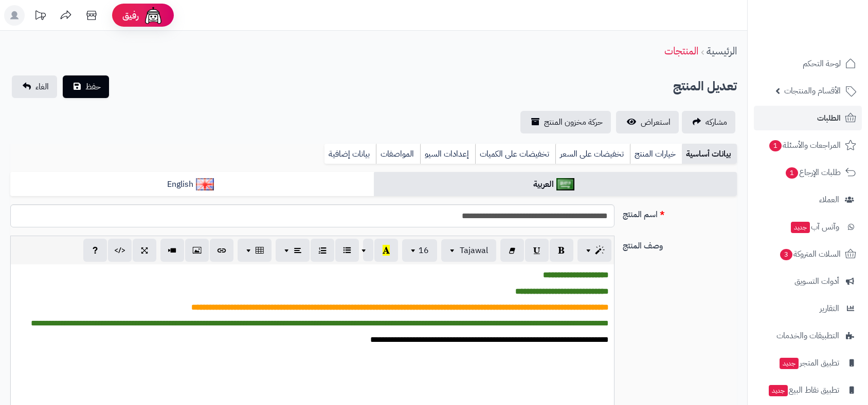  Describe the element at coordinates (717, 123) in the screenshot. I see `span: مشاركه` at that location.